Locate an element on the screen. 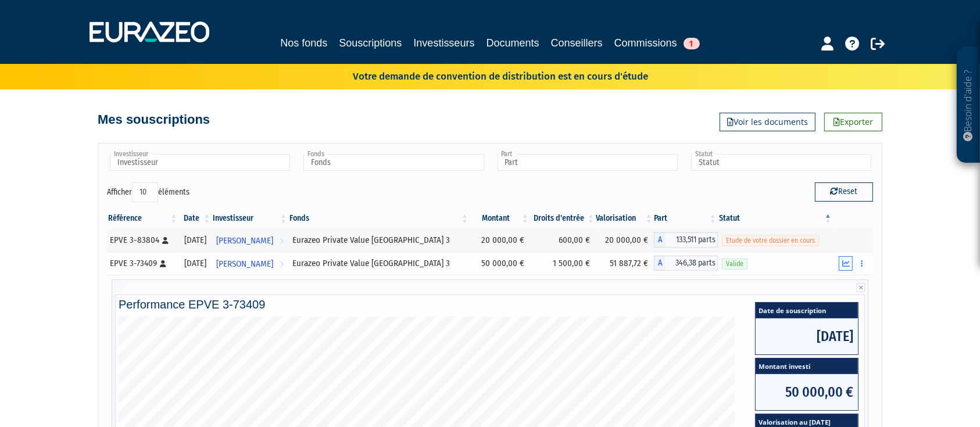 Image resolution: width=980 pixels, height=427 pixels. span: 346,38 parts is located at coordinates (691, 263).